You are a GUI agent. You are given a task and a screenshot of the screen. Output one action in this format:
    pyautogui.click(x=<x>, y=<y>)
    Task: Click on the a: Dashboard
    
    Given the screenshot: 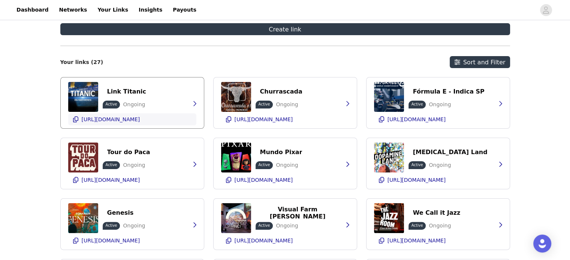 What is the action you would take?
    pyautogui.click(x=32, y=10)
    